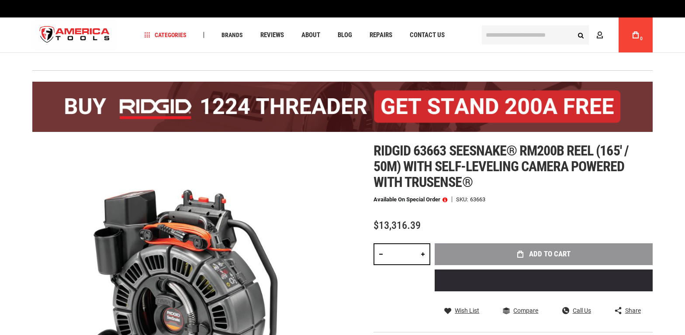 The height and width of the screenshot is (335, 685). I want to click on a: store logo, so click(75, 35).